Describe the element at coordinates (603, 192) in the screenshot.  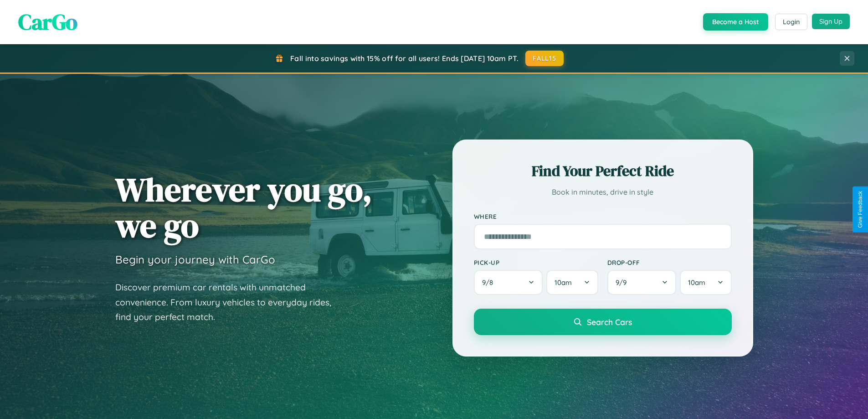
I see `p: Book in minutes, drive in style` at that location.